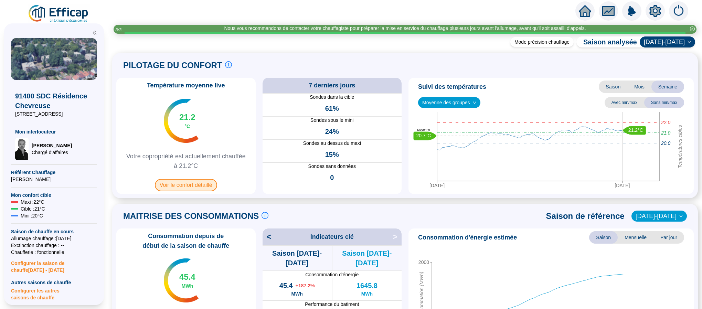 This screenshot has height=309, width=702. What do you see at coordinates (118, 30) in the screenshot?
I see `i: 3 / 3` at bounding box center [118, 30].